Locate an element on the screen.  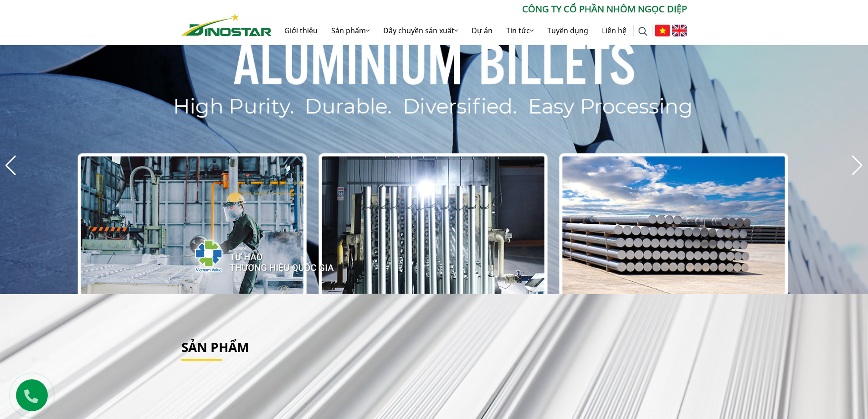
a: Dây chuyền sản xuất is located at coordinates (420, 31).